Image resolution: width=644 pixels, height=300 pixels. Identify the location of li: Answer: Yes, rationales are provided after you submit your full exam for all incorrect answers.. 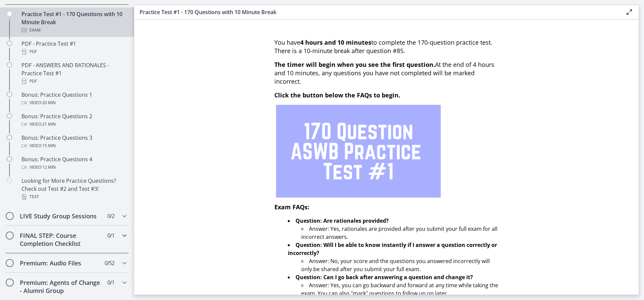
(400, 233).